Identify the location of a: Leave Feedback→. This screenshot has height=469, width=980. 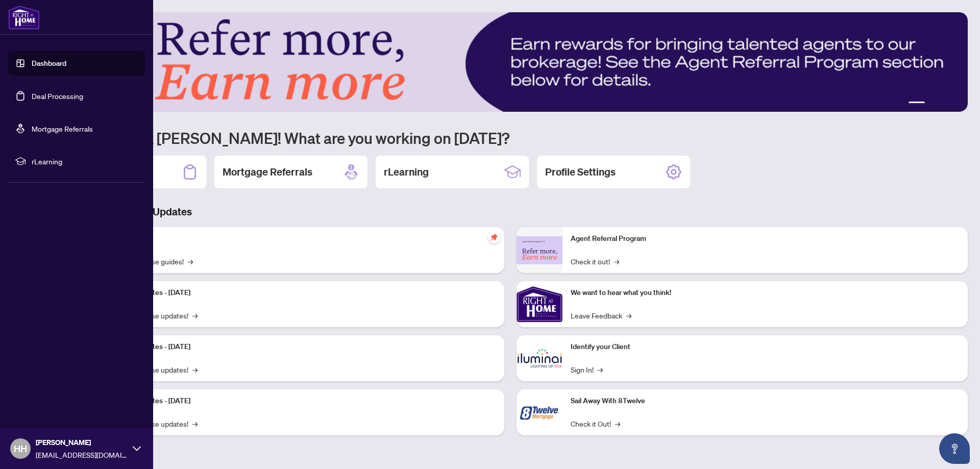
(601, 315).